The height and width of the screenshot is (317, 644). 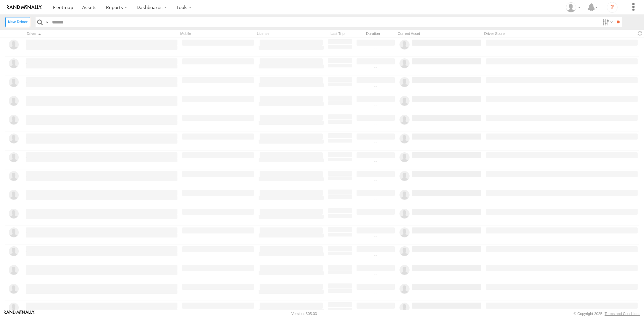 What do you see at coordinates (573, 7) in the screenshot?
I see `div: Tye Clark` at bounding box center [573, 7].